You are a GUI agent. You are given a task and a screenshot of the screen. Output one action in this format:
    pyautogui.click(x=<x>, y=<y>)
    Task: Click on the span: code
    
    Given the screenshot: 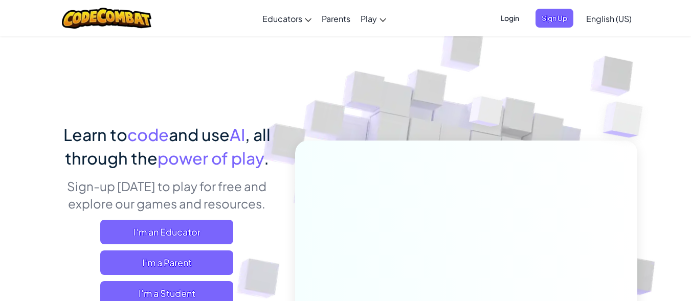 What is the action you would take?
    pyautogui.click(x=148, y=135)
    